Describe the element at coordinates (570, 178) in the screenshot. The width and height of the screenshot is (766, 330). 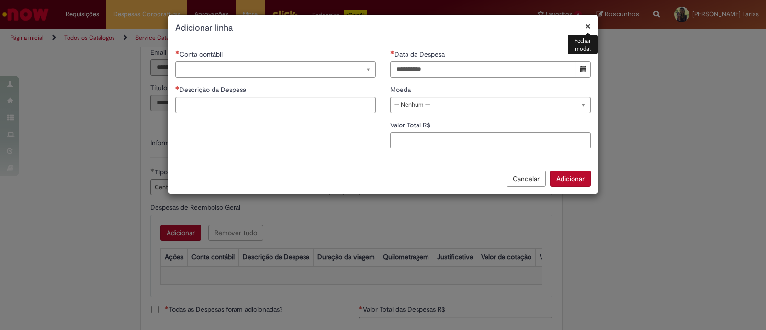
I see `button: Adicionar` at that location.